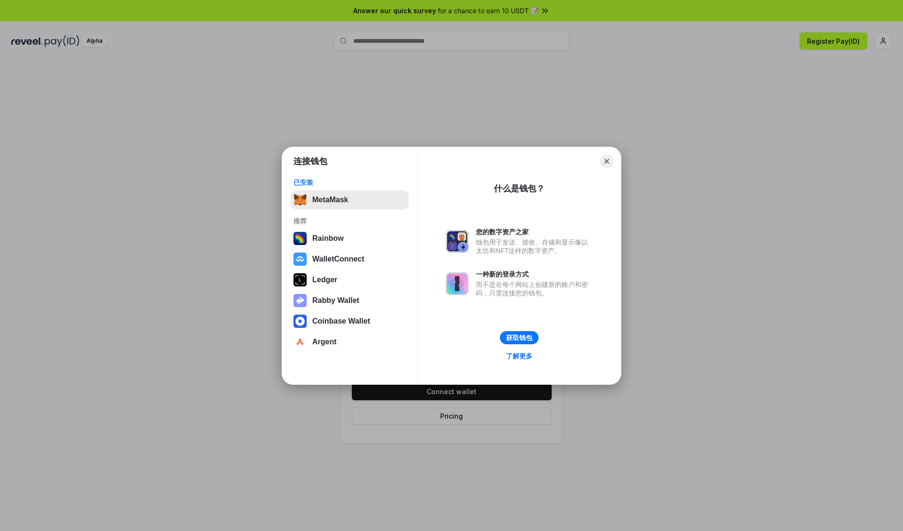 Image resolution: width=903 pixels, height=531 pixels. I want to click on img: svg+xml,%3Csvg%20width%3D%22120%22%20height%3D%22120%22%20viewBox%3D%220%200%20120%20120%22%20fil..., so click(300, 238).